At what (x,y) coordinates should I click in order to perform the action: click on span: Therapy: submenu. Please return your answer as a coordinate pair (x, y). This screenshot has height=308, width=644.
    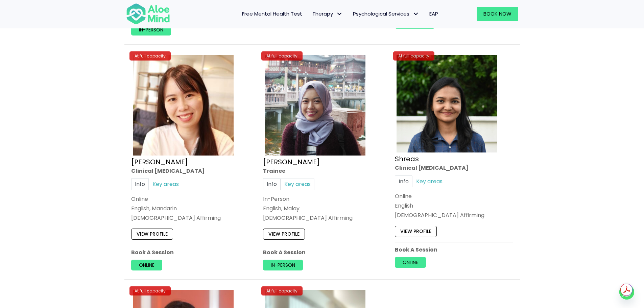
    Looking at the image, I should click on (339, 14).